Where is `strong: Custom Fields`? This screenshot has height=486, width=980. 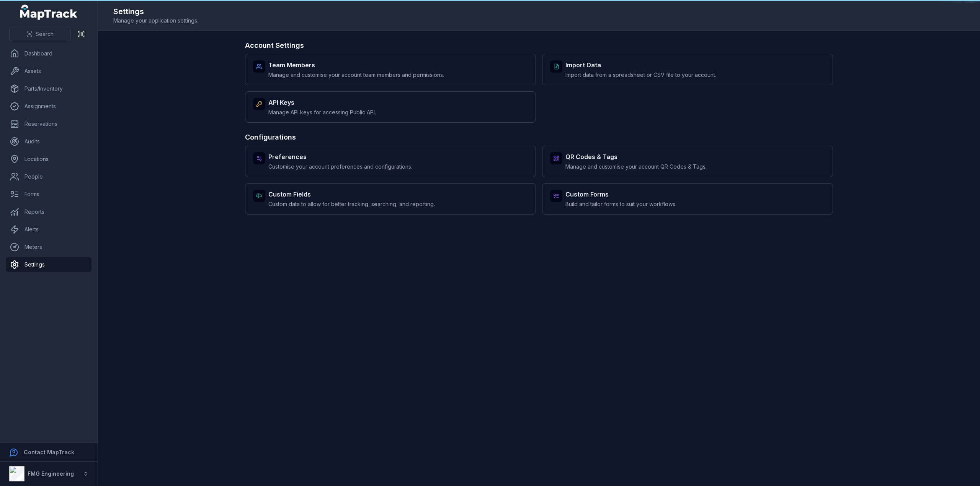
strong: Custom Fields is located at coordinates (352, 195).